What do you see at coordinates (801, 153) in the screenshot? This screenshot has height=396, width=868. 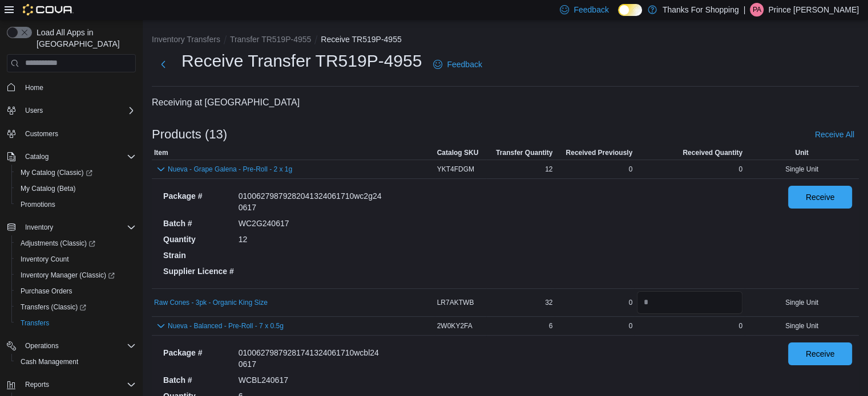 I see `span: Unit` at bounding box center [801, 153].